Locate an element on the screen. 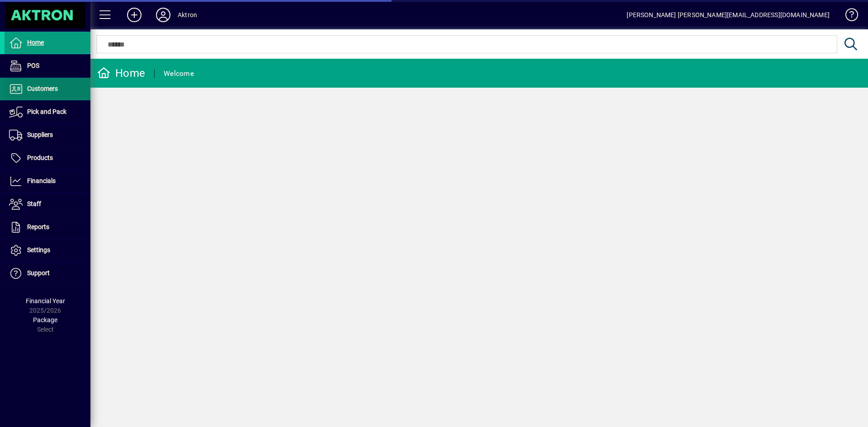  button: Profile is located at coordinates (164, 15).